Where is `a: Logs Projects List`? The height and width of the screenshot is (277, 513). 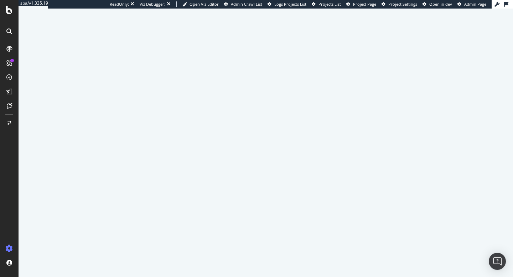
a: Logs Projects List is located at coordinates (287, 4).